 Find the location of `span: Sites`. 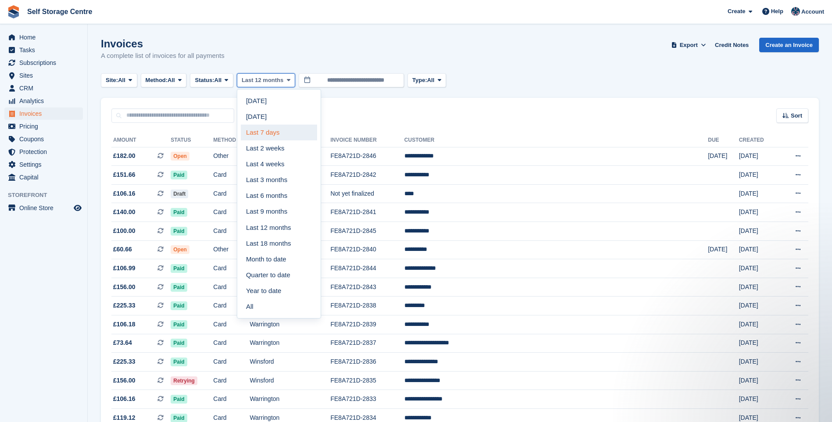

span: Sites is located at coordinates (46, 75).